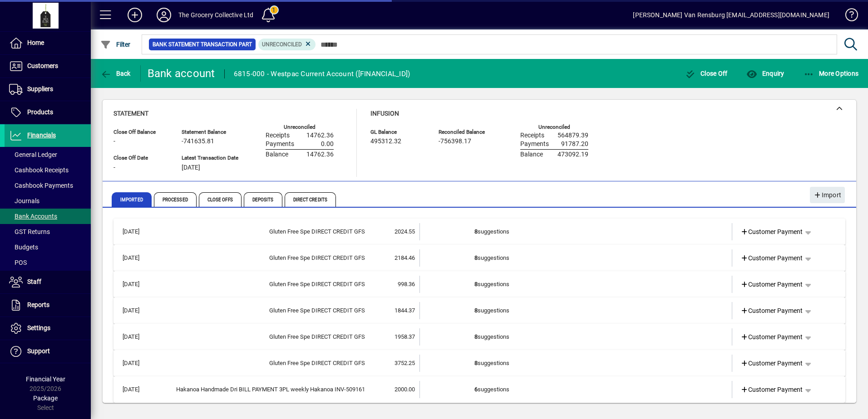 The image size is (868, 419). Describe the element at coordinates (320, 135) in the screenshot. I see `span: 14762.36` at that location.